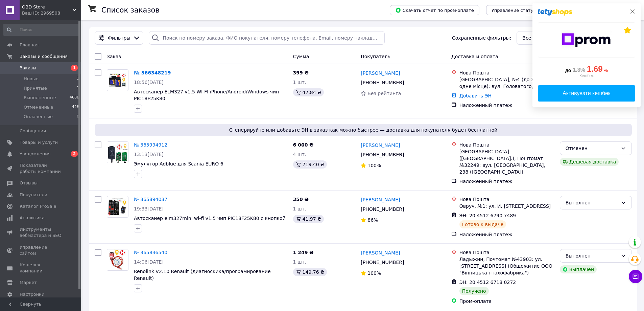 Image resolution: width=644 pixels, height=311 pixels. Describe the element at coordinates (206, 95) in the screenshot. I see `a: Автосканер ELM327 v1.5 WI-FI iPhone/Android/Windows чип PIC18F25K80` at that location.